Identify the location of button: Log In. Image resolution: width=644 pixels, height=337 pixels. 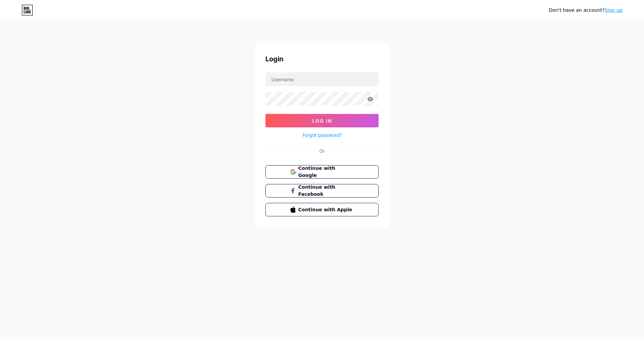
(322, 121).